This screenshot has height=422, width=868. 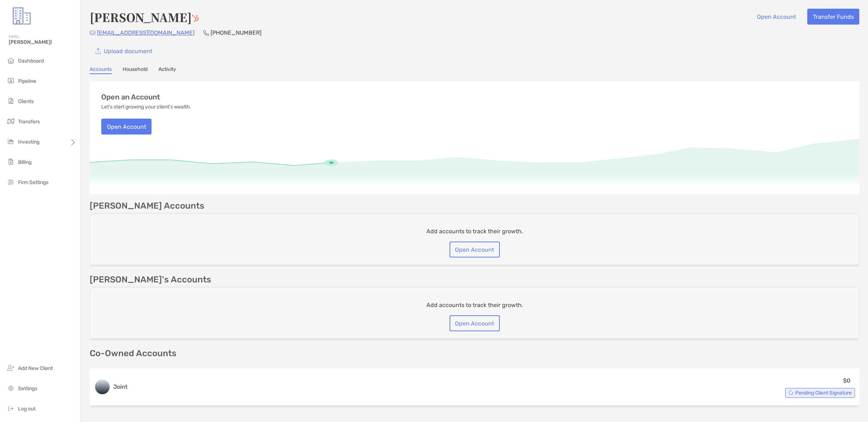 What do you see at coordinates (22, 16) in the screenshot?
I see `img: Zoe Logo` at bounding box center [22, 16].